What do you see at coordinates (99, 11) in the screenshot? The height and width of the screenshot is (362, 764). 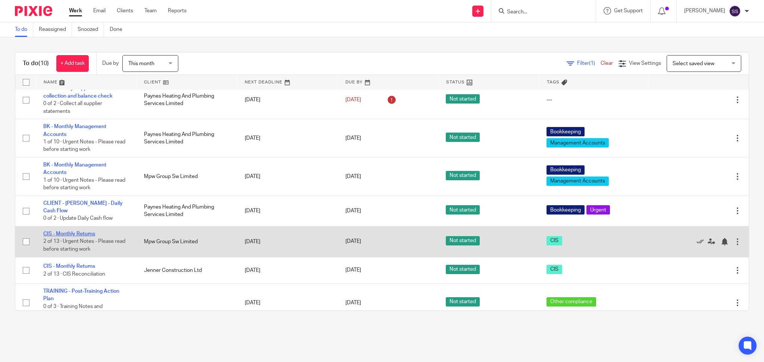 I see `a: Email` at bounding box center [99, 11].